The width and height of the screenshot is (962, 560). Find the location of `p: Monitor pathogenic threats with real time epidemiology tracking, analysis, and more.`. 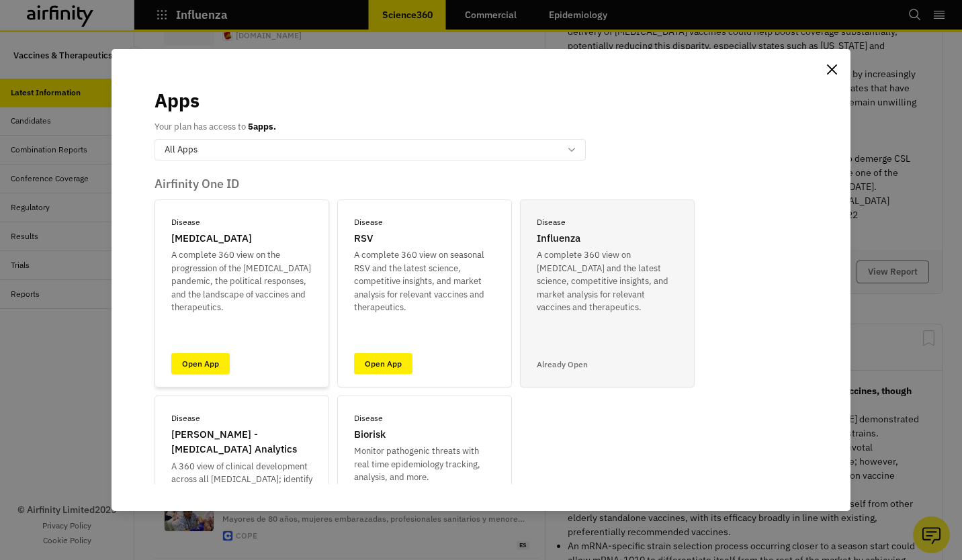

p: Monitor pathogenic threats with real time epidemiology tracking, analysis, and more. is located at coordinates (424, 464).